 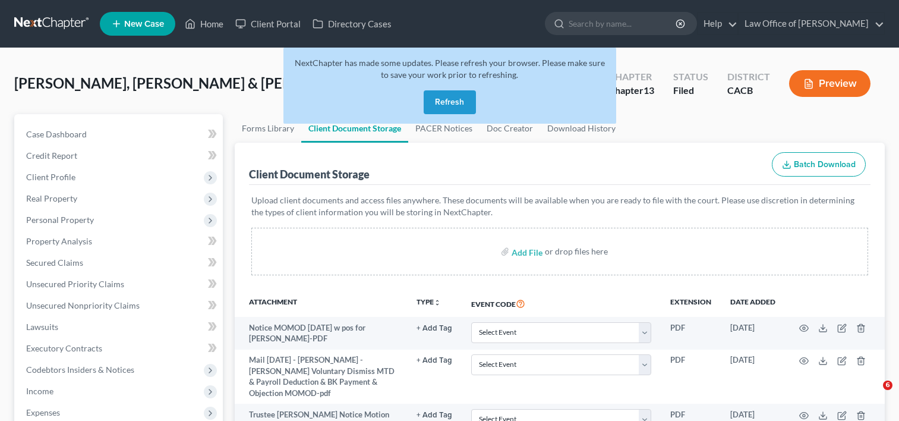 What do you see at coordinates (40, 391) in the screenshot?
I see `span: Income` at bounding box center [40, 391].